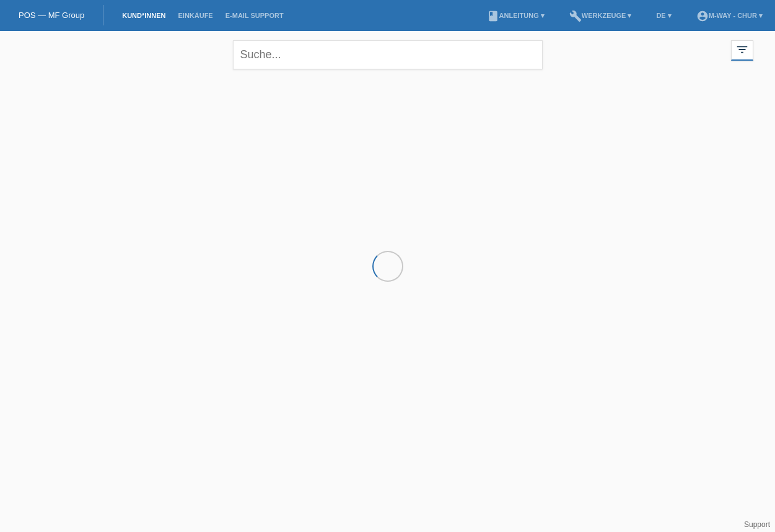 This screenshot has width=775, height=532. What do you see at coordinates (742, 49) in the screenshot?
I see `i: filter_list` at bounding box center [742, 49].